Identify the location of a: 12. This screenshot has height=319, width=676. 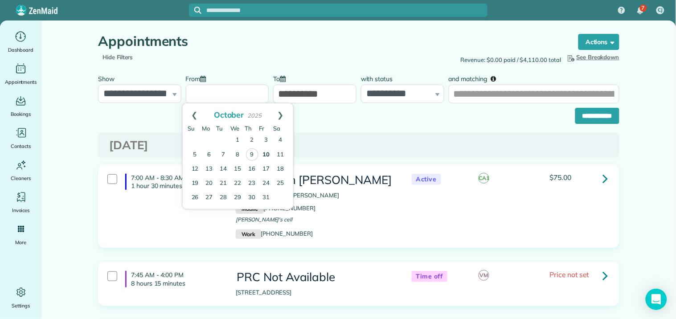
(195, 169).